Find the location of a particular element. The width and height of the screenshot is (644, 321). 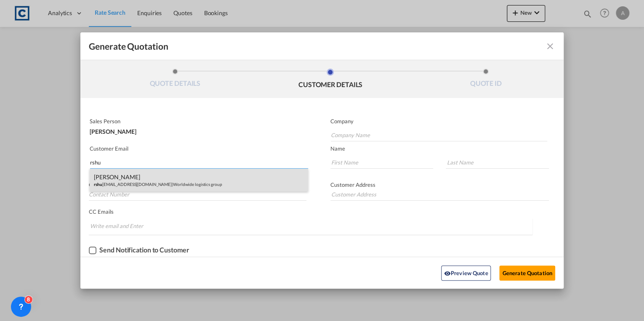

span: Customer Address is located at coordinates (353, 185).